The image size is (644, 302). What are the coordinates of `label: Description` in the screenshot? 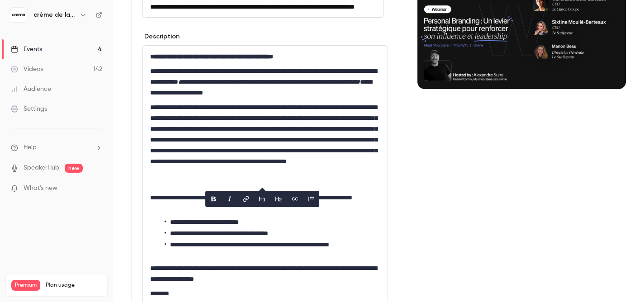 It's located at (161, 37).